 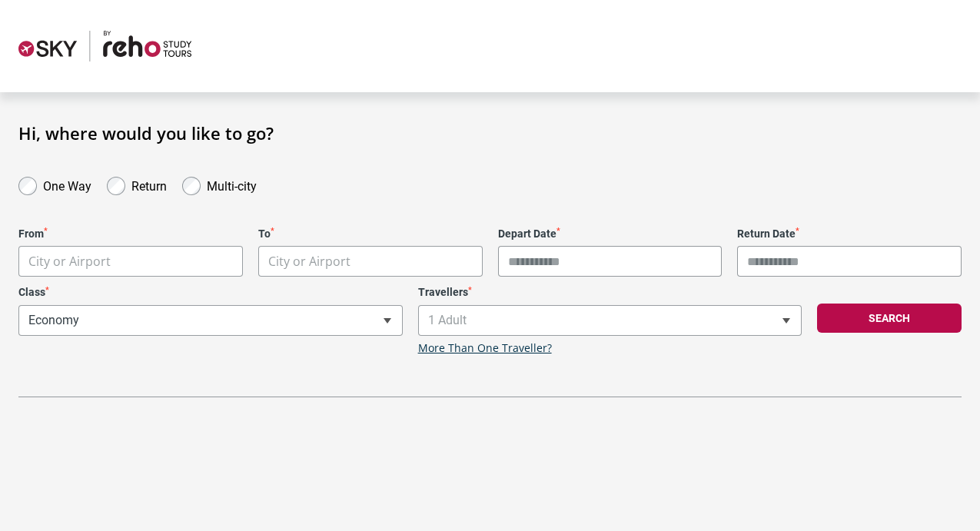 What do you see at coordinates (849, 234) in the screenshot?
I see `label: Return Date` at bounding box center [849, 234].